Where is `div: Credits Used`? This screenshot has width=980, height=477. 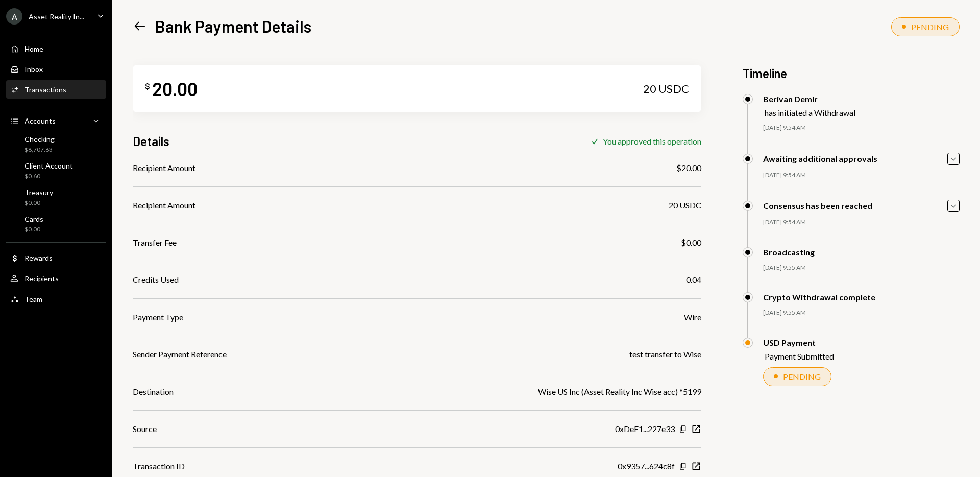 div: Credits Used is located at coordinates (156, 280).